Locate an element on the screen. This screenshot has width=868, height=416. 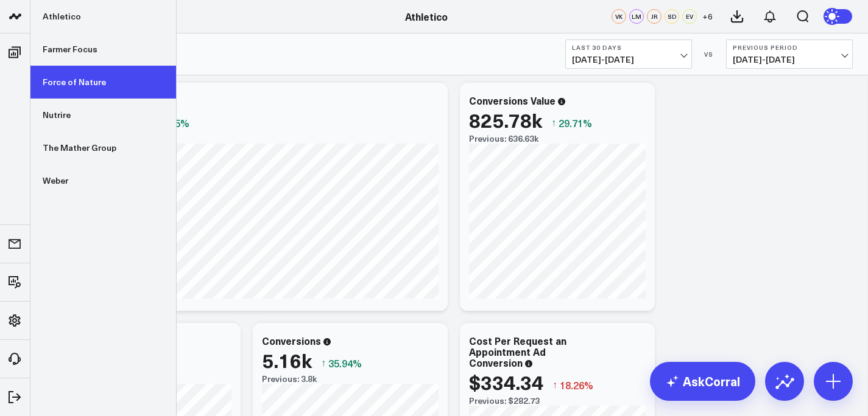
b: Last 30 Days is located at coordinates (629, 47).